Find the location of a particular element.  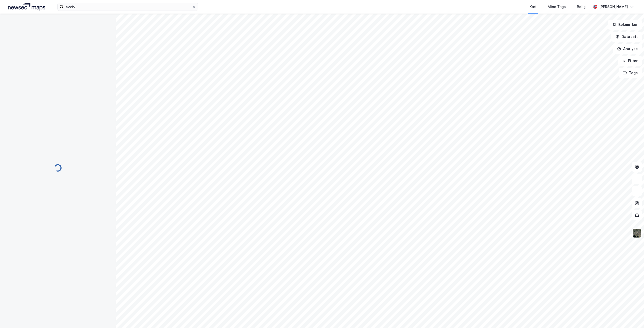

button: Datasett is located at coordinates (627, 37).